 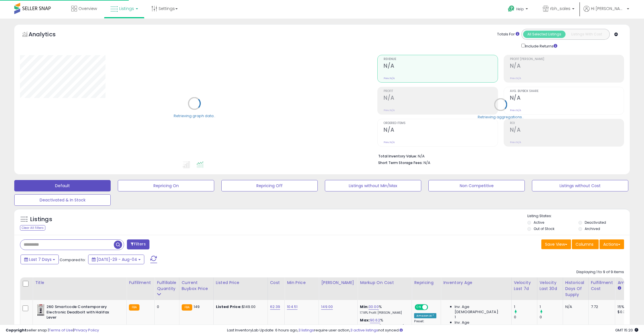 I want to click on button: Repricing On, so click(x=166, y=186).